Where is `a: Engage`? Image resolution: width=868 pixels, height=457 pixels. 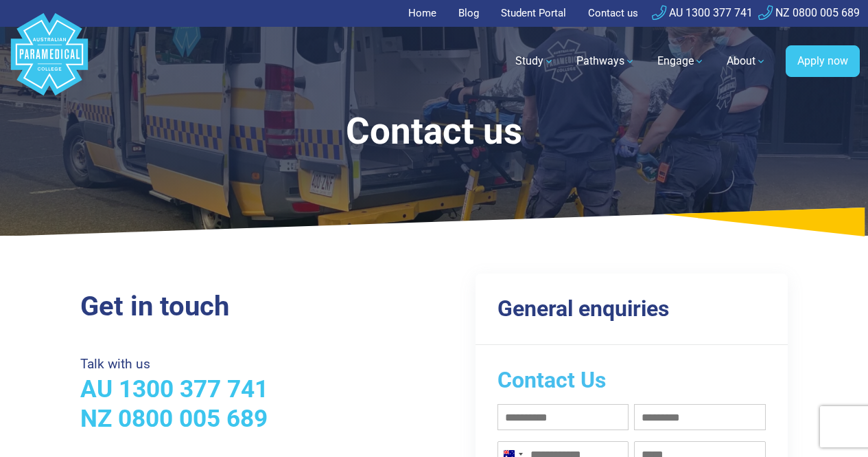 a: Engage is located at coordinates (681, 61).